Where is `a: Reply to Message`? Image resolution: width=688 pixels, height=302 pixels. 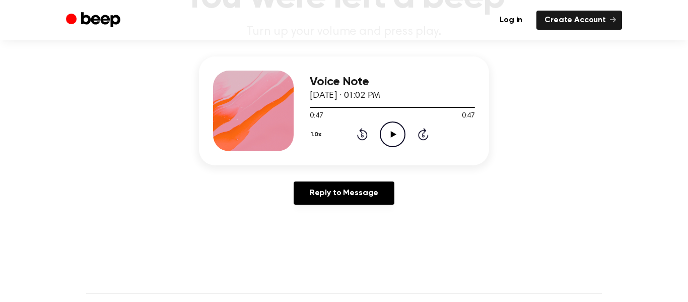
a: Reply to Message is located at coordinates (344, 193).